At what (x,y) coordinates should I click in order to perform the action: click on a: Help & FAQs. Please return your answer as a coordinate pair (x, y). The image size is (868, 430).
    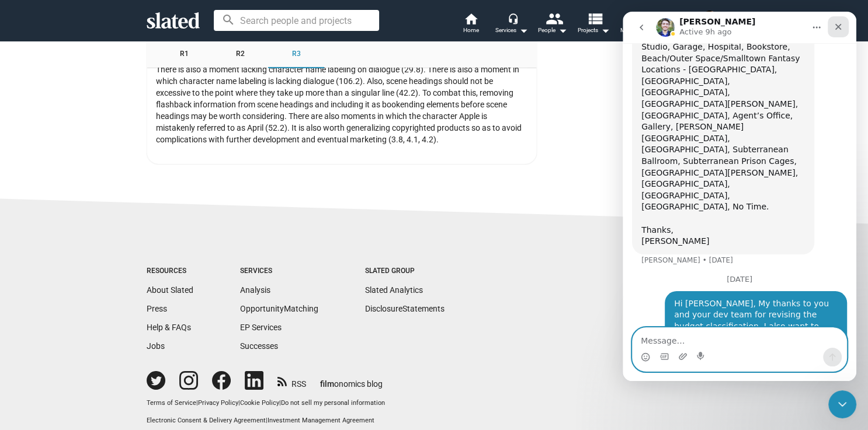
    Looking at the image, I should click on (169, 327).